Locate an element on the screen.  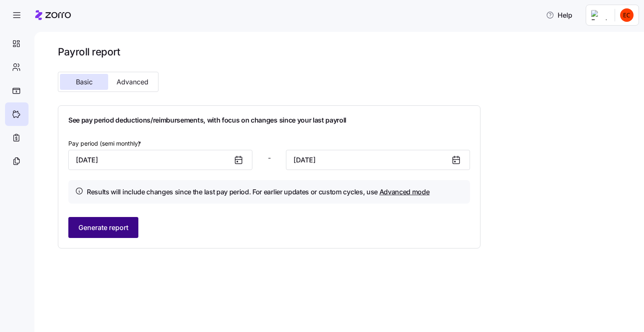
button: Help is located at coordinates (559, 15).